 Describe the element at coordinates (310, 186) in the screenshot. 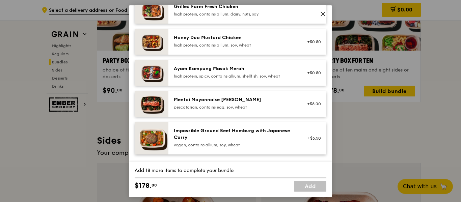

I see `a: Add` at that location.